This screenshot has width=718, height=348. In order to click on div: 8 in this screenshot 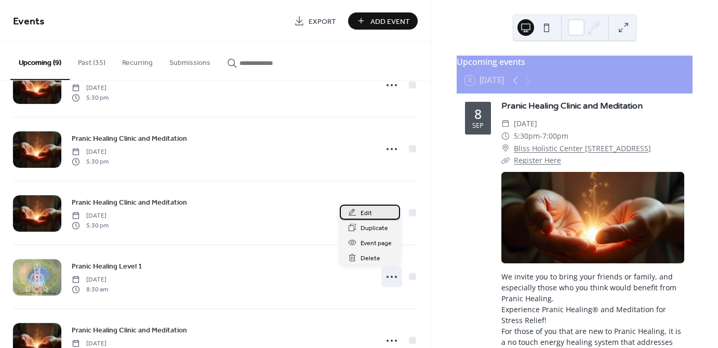, I will do `click(478, 114)`.